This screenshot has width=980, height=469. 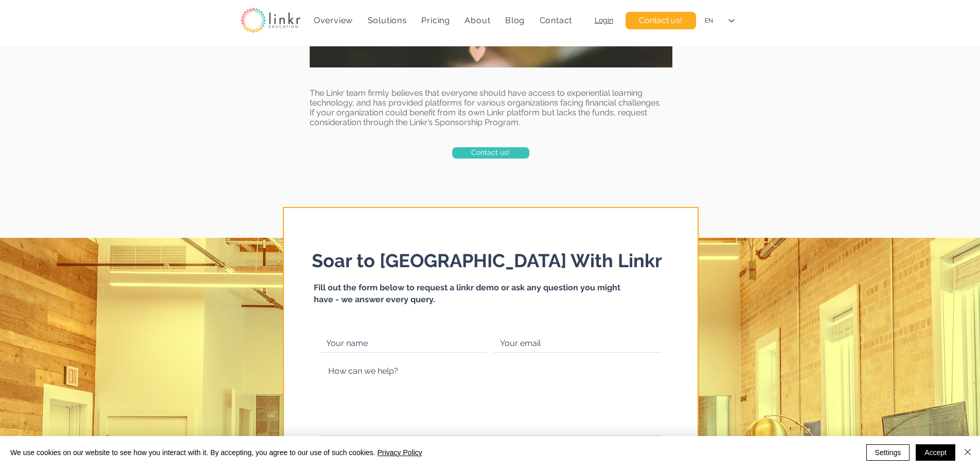 I want to click on a: Pricing, so click(x=436, y=20).